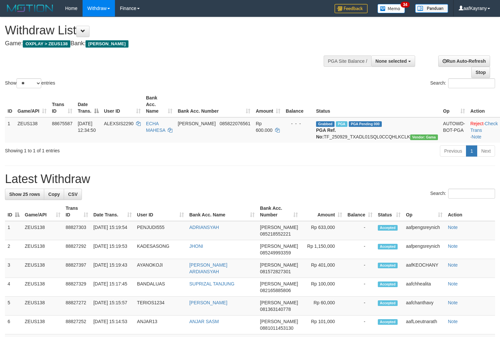 This screenshot has height=337, width=500. I want to click on td: AUTOWD-BOT-PGA, so click(454, 130).